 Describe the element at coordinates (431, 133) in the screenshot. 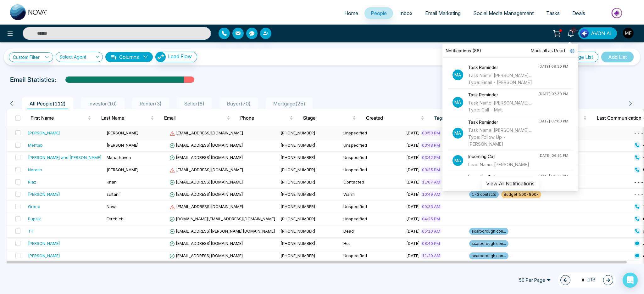

I see `span: 03:50 PM` at that location.